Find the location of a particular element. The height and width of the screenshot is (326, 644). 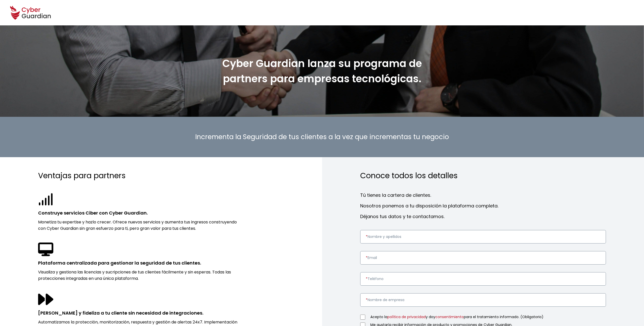

strong: Construye servicios Ciber con Cyber Guardian. is located at coordinates (93, 213).